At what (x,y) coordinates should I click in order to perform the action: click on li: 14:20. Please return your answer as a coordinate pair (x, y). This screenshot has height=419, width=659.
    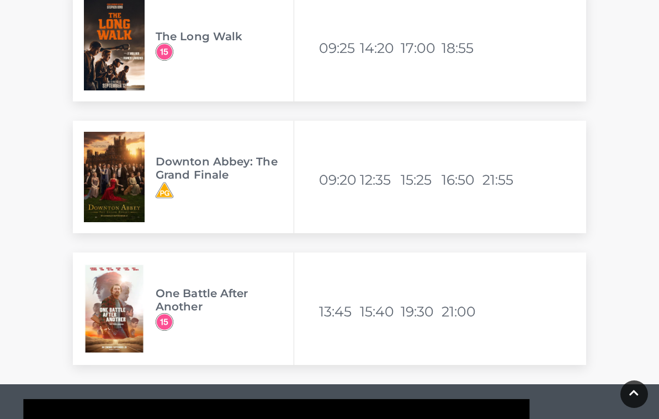
    Looking at the image, I should click on (379, 48).